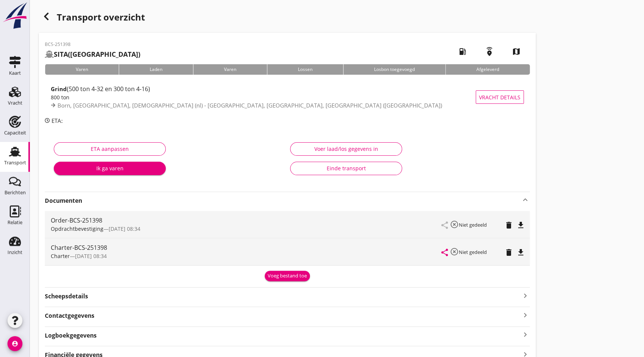 The height and width of the screenshot is (357, 644). I want to click on div: Order-BCS-251398, so click(246, 220).